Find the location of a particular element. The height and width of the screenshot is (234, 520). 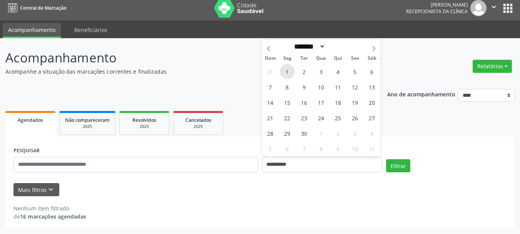

span: Outubro 9, 2025 is located at coordinates (338, 148).